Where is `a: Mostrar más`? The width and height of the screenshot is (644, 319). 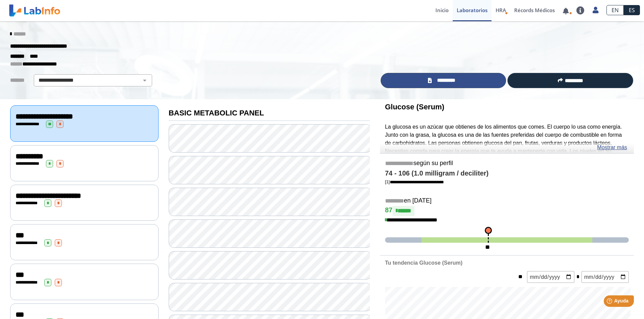
a: Mostrar más is located at coordinates (612, 148).